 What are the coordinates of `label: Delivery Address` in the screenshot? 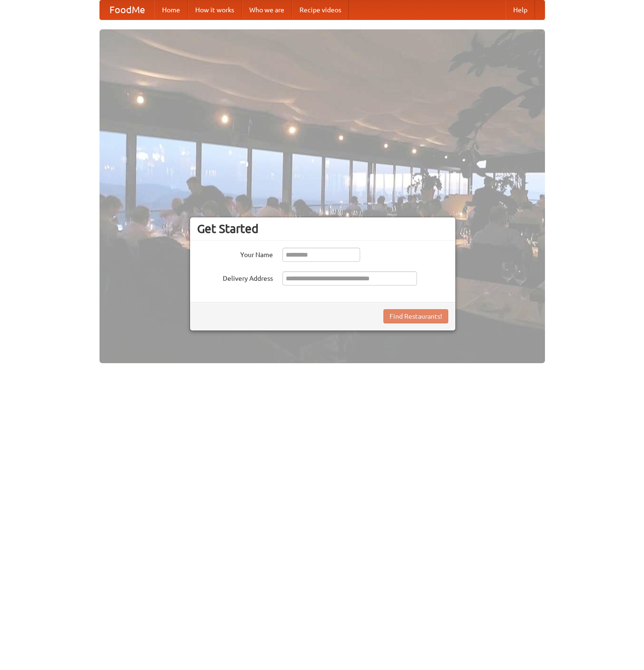 It's located at (235, 277).